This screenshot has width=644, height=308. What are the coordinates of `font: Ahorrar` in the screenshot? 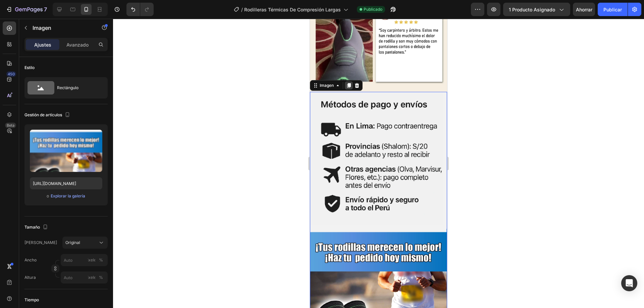 It's located at (584, 9).